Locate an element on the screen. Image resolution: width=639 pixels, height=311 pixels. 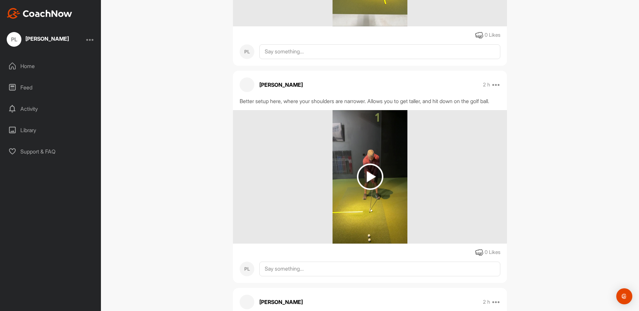
img: media is located at coordinates (370, 177).